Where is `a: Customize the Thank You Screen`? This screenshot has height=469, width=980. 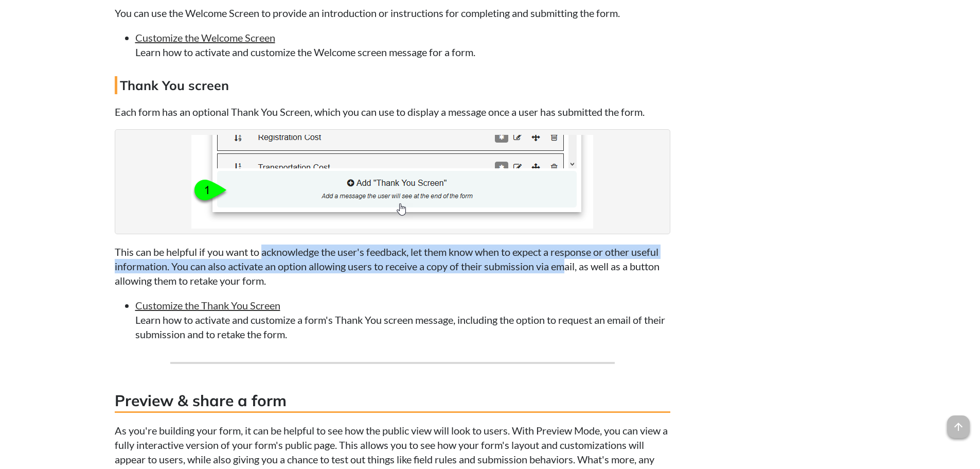 a: Customize the Thank You Screen is located at coordinates (208, 305).